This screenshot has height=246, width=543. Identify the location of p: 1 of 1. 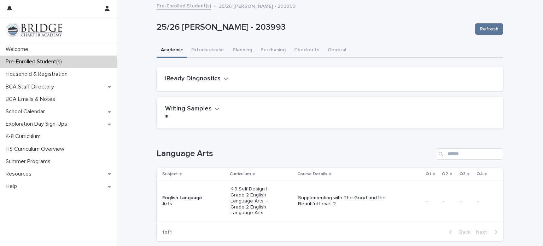
(167, 232).